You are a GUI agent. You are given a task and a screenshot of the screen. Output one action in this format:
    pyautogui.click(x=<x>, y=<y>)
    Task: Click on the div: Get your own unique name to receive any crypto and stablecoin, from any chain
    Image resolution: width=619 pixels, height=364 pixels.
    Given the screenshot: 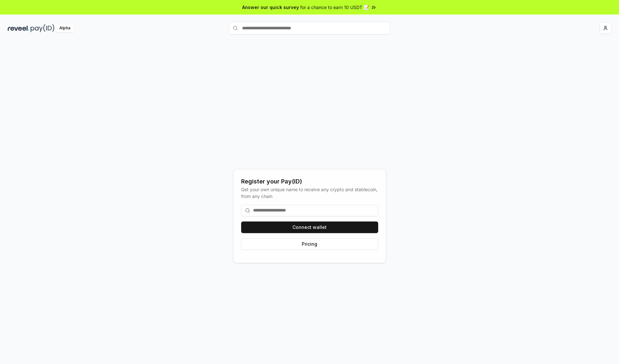 What is the action you would take?
    pyautogui.click(x=310, y=193)
    